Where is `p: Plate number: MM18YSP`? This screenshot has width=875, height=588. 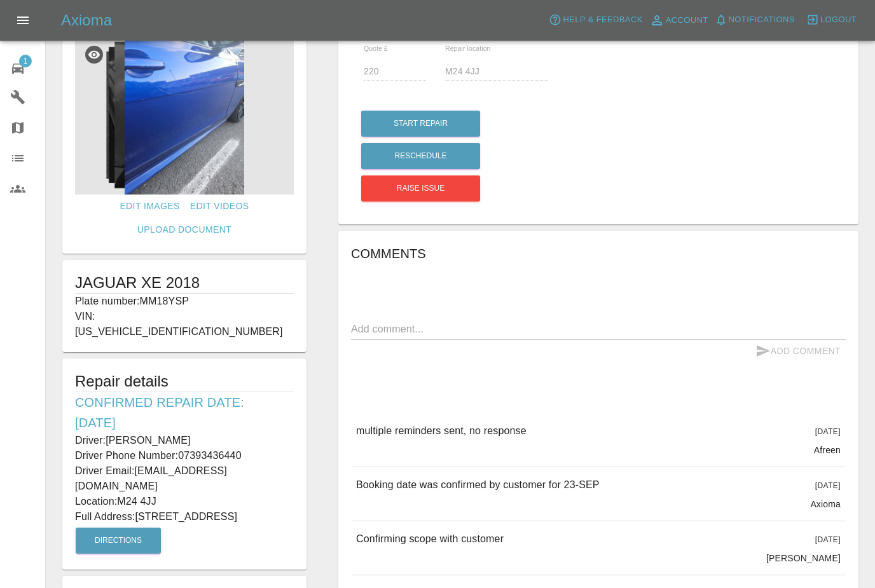
p: Plate number: MM18YSP is located at coordinates (185, 301).